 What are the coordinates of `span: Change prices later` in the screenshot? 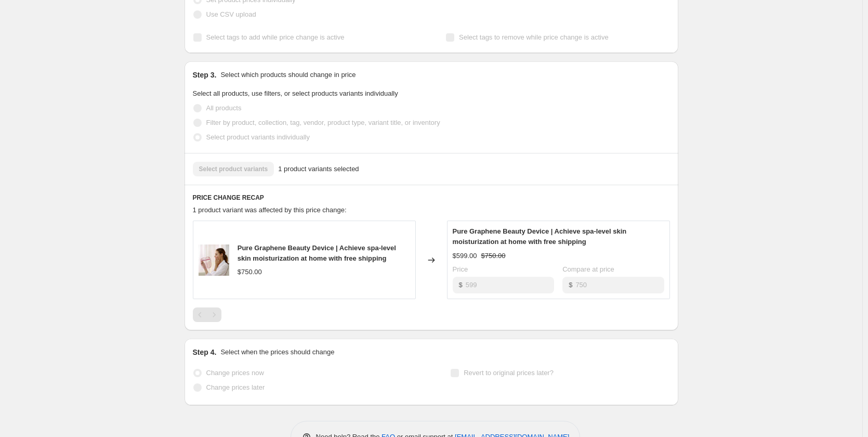 It's located at (235, 387).